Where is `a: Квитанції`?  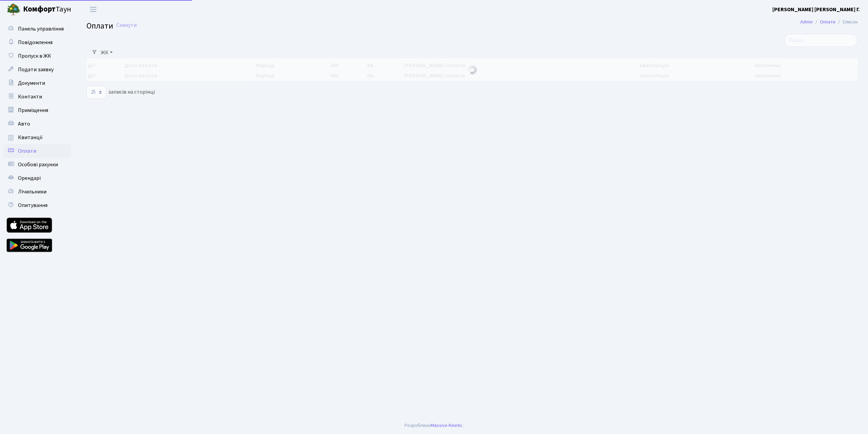 a: Квитанції is located at coordinates (37, 137).